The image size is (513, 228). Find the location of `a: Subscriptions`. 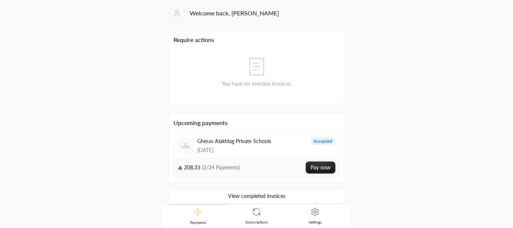

a: Subscriptions is located at coordinates (257, 216).